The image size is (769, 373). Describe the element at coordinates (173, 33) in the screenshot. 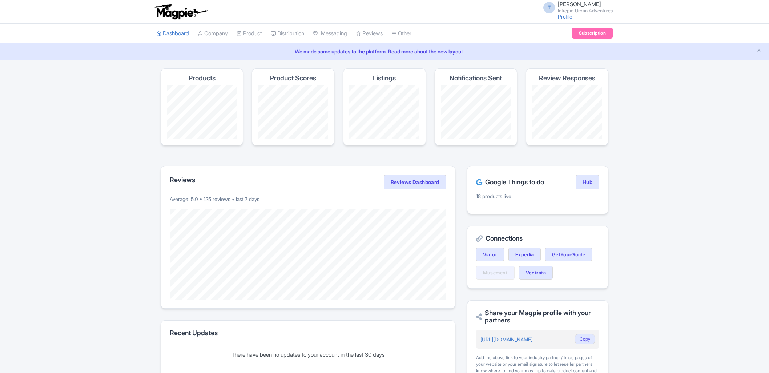

I see `a: Dashboard` at that location.